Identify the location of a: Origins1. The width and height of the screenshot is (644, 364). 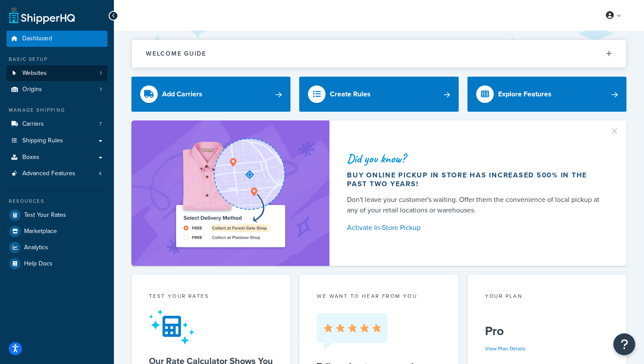
(57, 89).